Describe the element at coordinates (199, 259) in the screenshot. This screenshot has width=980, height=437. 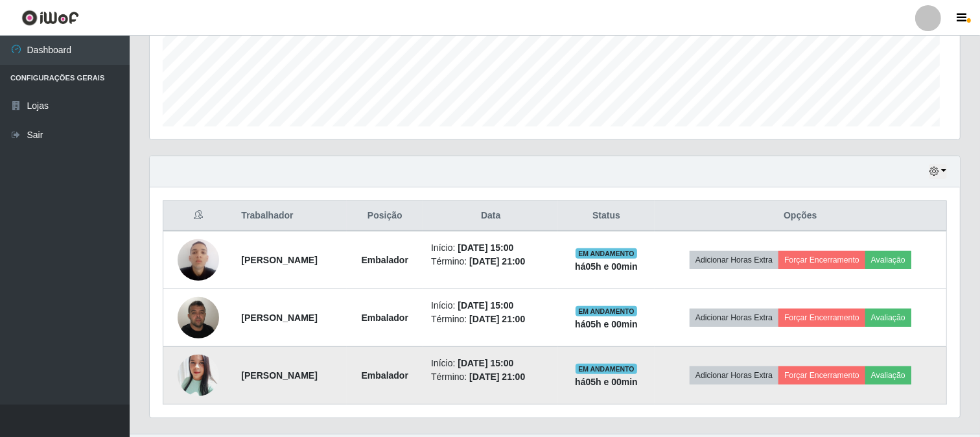
I see `img: 1701349754449.jpeg` at that location.